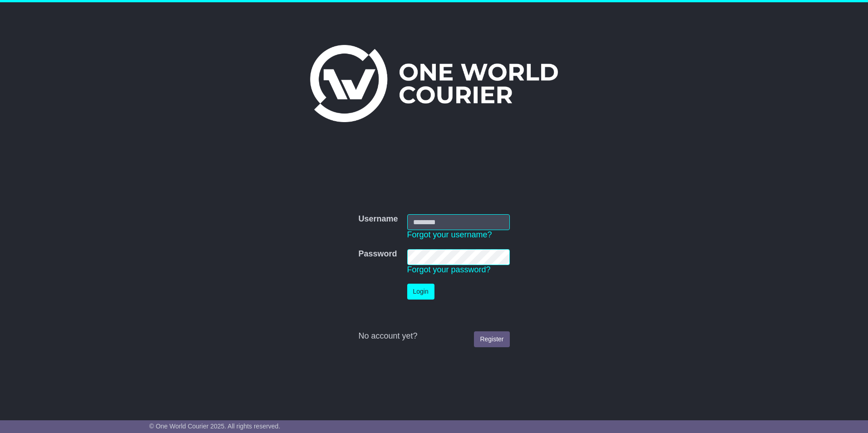  I want to click on span: © One World Courier 2025. All rights reserved., so click(215, 426).